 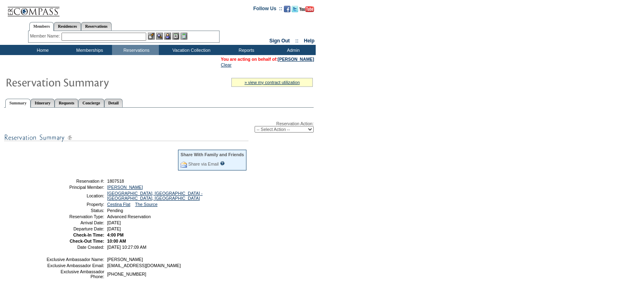 I want to click on td: Home, so click(x=41, y=50).